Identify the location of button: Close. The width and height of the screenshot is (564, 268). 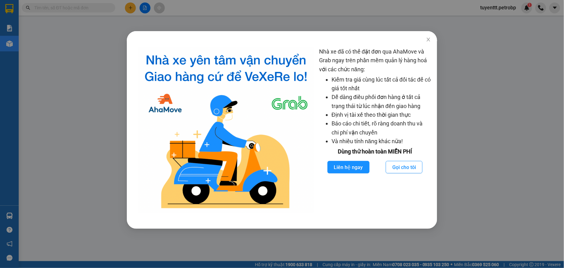
(429, 40).